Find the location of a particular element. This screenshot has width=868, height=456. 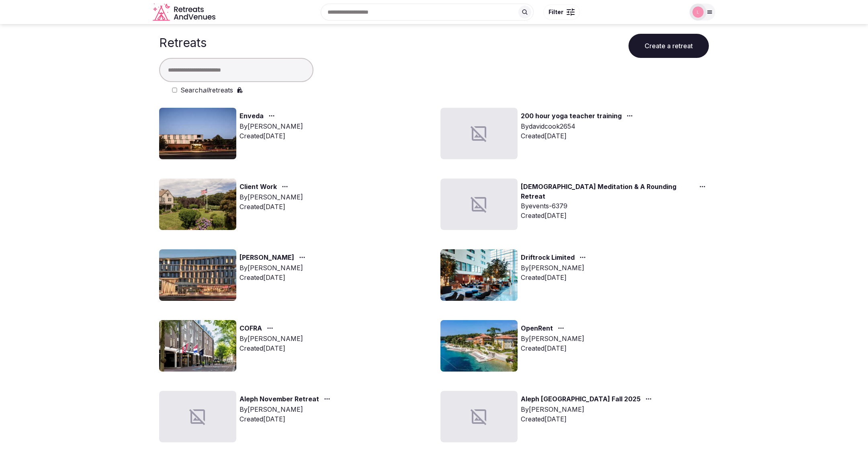

button: Create a retreat is located at coordinates (669, 46).